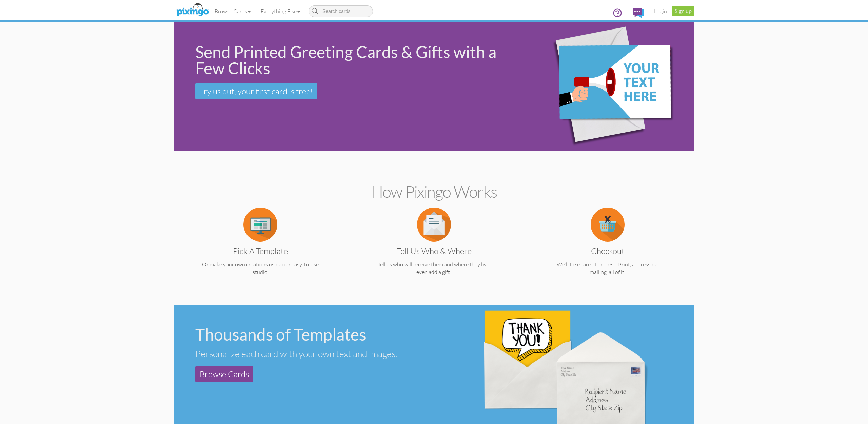 The width and height of the screenshot is (868, 424). Describe the element at coordinates (261, 251) in the screenshot. I see `h3: Pick a Template` at that location.